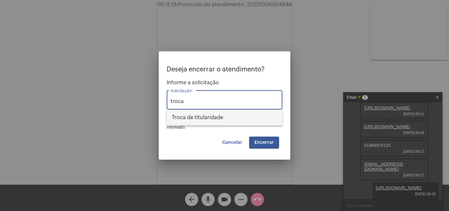 The width and height of the screenshot is (449, 211). I want to click on button: Cancelar, so click(232, 142).